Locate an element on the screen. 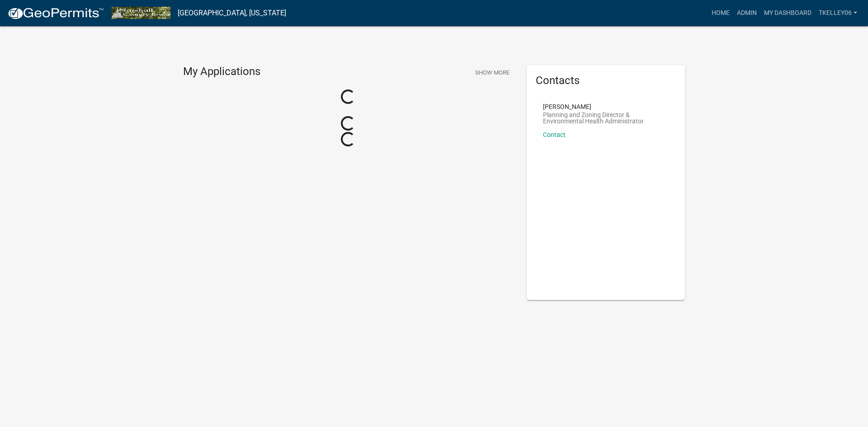 The image size is (868, 427). a: Tkelley06 is located at coordinates (838, 13).